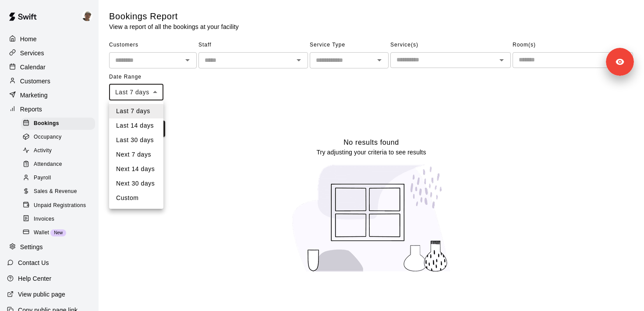  Describe the element at coordinates (136, 198) in the screenshot. I see `li: Custom` at that location.